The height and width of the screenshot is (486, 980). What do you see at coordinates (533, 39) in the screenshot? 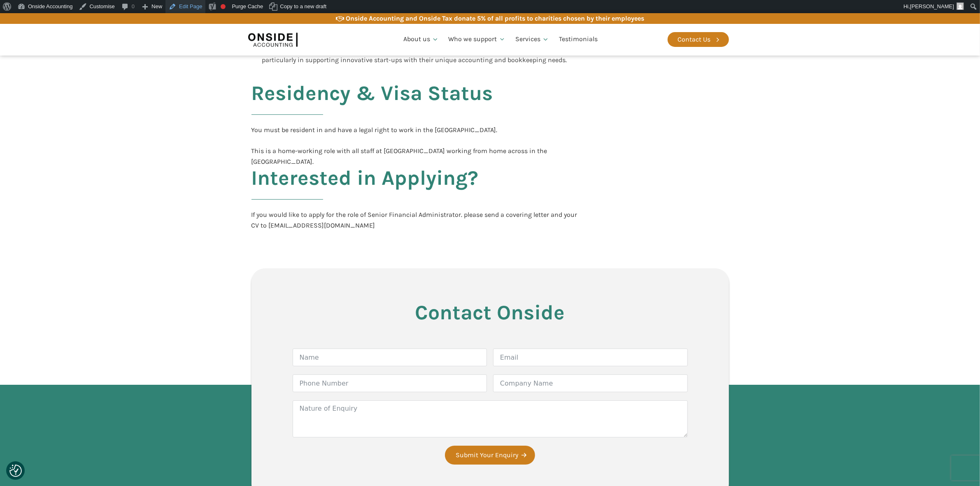
I see `a: Services` at bounding box center [533, 39].